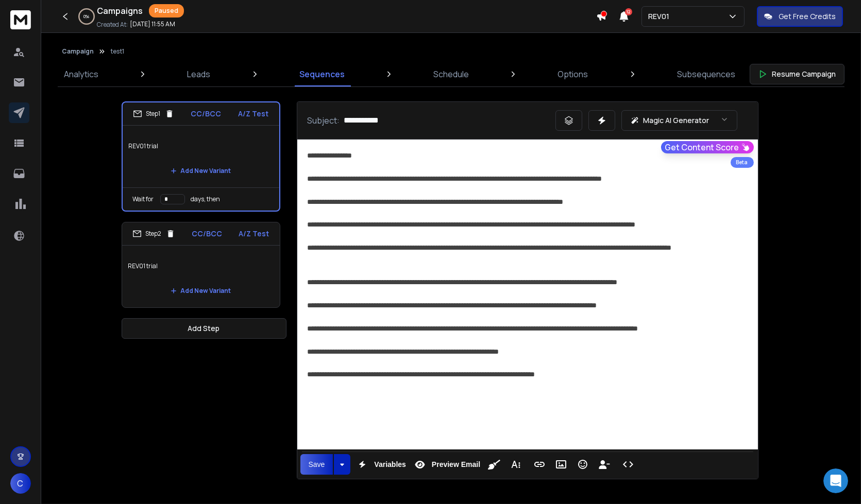 The width and height of the screenshot is (861, 504). I want to click on div: Step 2, so click(154, 234).